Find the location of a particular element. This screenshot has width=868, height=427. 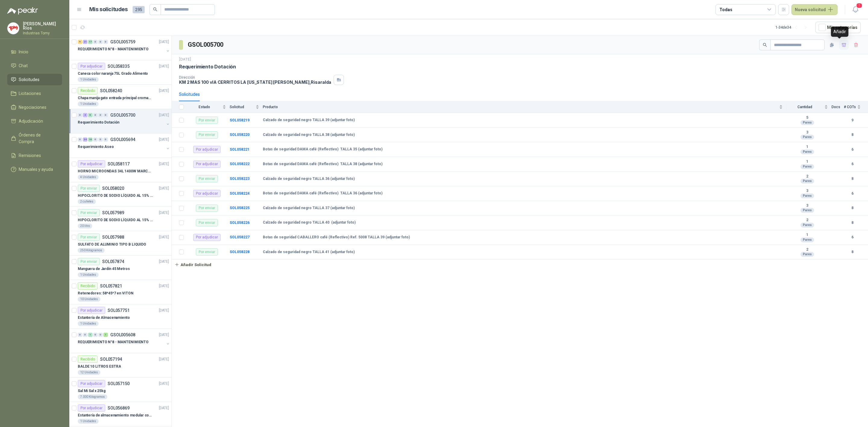

b: SOL058221 is located at coordinates (240, 149).